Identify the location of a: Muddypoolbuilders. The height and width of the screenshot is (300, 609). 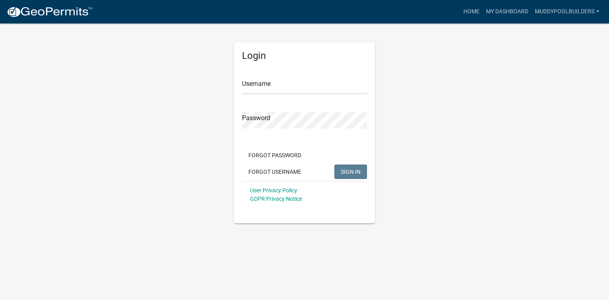
(567, 12).